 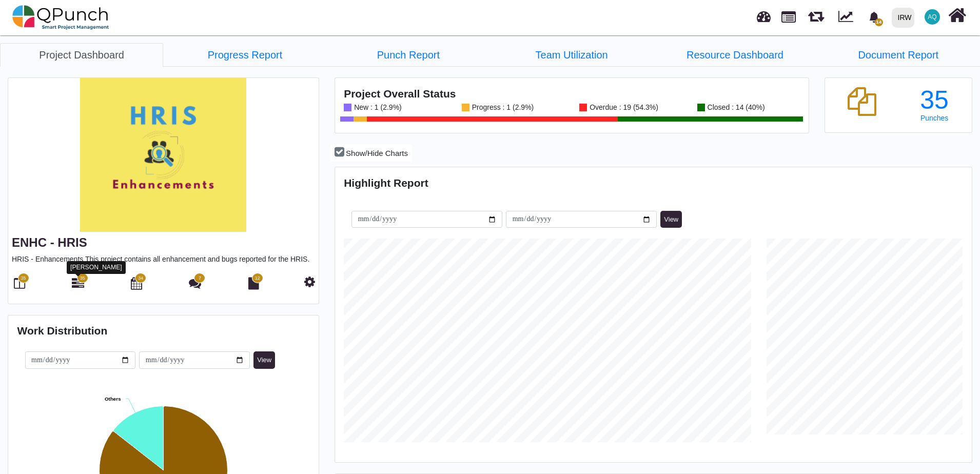 I want to click on svg: bell fill, so click(x=874, y=17).